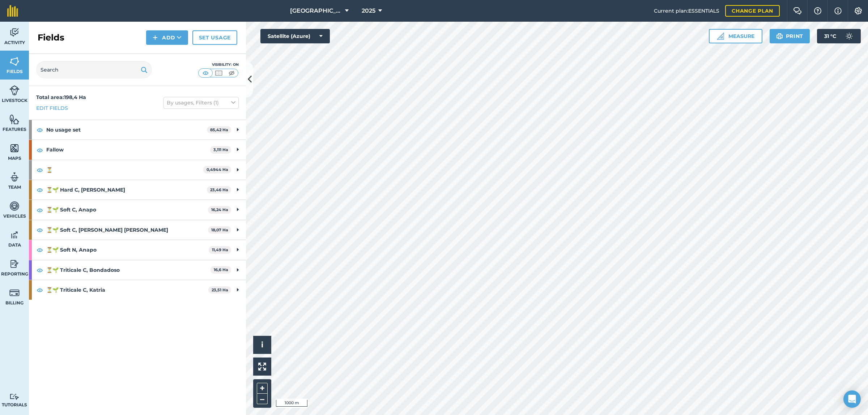 This screenshot has height=415, width=868. I want to click on button: Satellite (Azure), so click(295, 36).